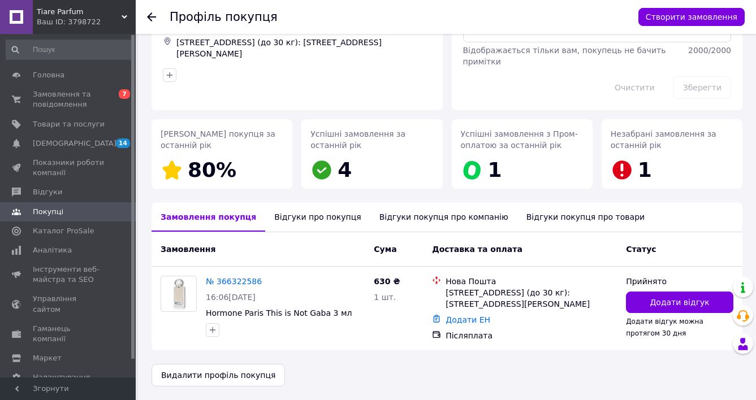  What do you see at coordinates (385, 298) in the screenshot?
I see `span: 1 шт.` at bounding box center [385, 298].